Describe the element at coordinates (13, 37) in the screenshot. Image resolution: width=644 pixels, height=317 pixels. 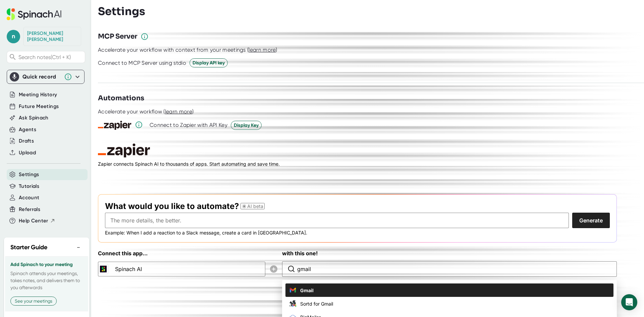
I see `span: n` at that location.